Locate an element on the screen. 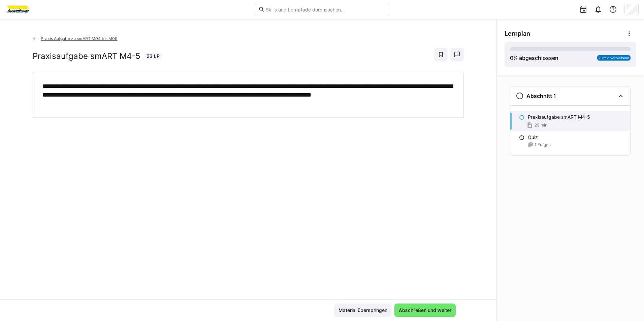 The width and height of the screenshot is (644, 321). h3: Abschnitt 1 is located at coordinates (541, 96).